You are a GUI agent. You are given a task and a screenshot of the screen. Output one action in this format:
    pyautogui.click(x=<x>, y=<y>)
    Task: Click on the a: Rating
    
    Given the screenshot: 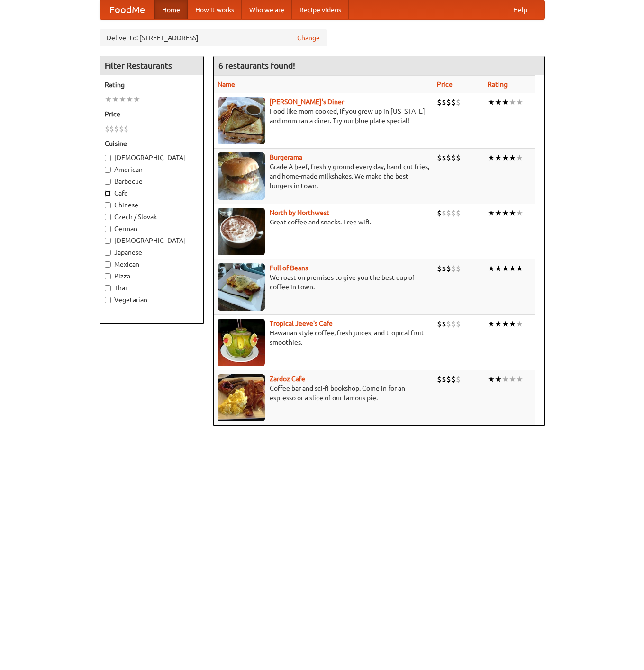 What is the action you would take?
    pyautogui.click(x=497, y=84)
    